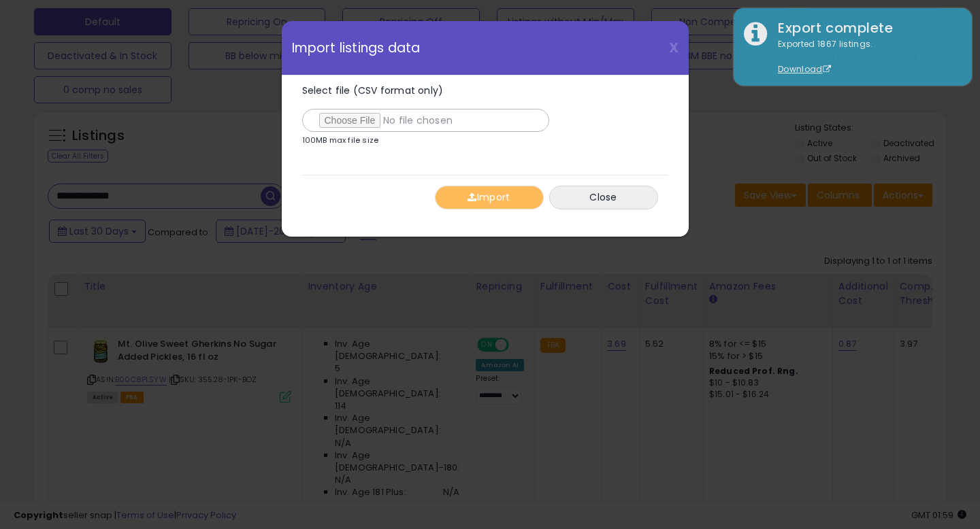  I want to click on button: Import, so click(489, 197).